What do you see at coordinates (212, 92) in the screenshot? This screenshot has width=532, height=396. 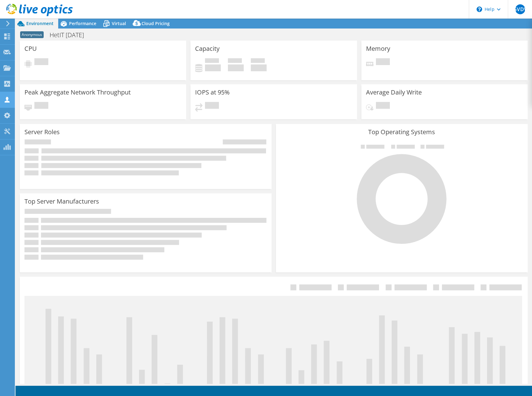 I see `h3: IOPS at 95%` at bounding box center [212, 92].